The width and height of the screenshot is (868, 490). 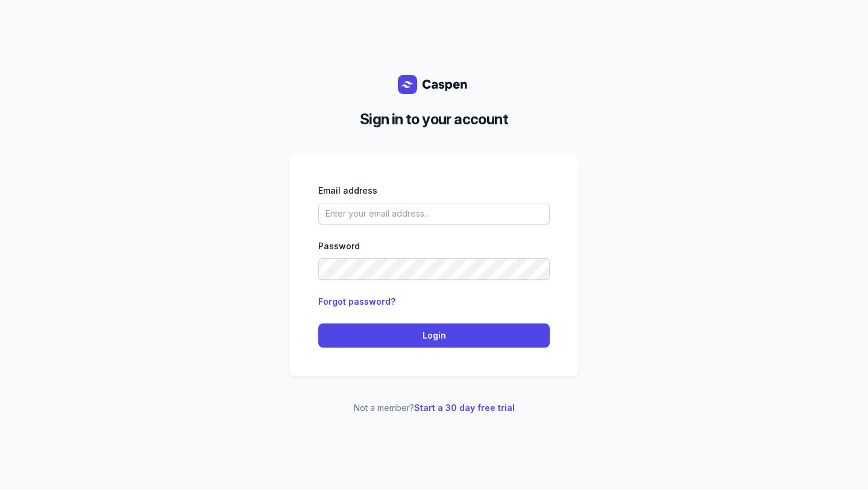 I want to click on div: Email address, so click(x=434, y=190).